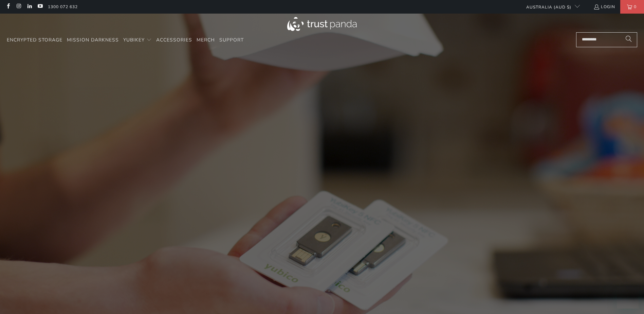 Image resolution: width=644 pixels, height=314 pixels. What do you see at coordinates (35, 40) in the screenshot?
I see `a: Encrypted Storage` at bounding box center [35, 40].